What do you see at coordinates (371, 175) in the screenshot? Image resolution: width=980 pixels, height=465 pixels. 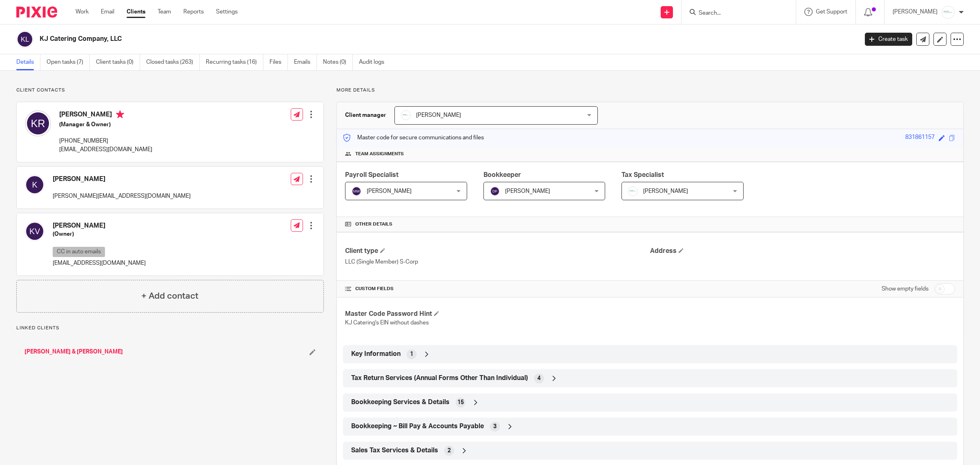 I see `span: Payroll Specialist` at bounding box center [371, 175].